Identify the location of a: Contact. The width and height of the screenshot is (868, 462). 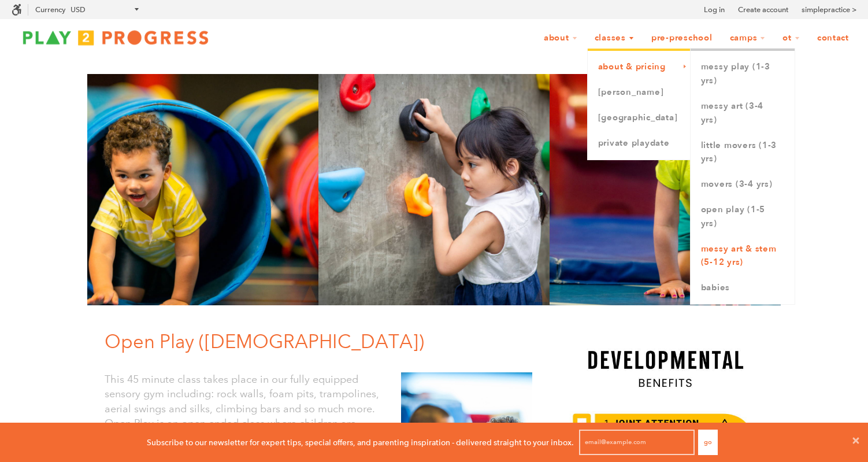
(833, 38).